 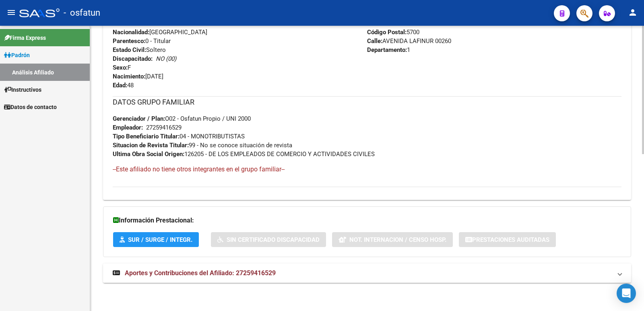 What do you see at coordinates (146, 137) in the screenshot?
I see `strong: Tipo Beneficiario Titular:` at bounding box center [146, 137].